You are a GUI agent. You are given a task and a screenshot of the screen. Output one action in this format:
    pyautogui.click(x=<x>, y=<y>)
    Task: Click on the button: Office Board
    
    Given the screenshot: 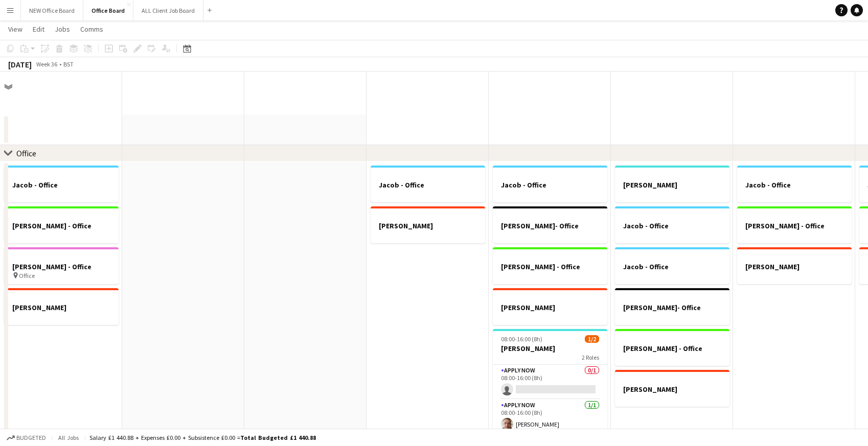 What is the action you would take?
    pyautogui.click(x=109, y=10)
    